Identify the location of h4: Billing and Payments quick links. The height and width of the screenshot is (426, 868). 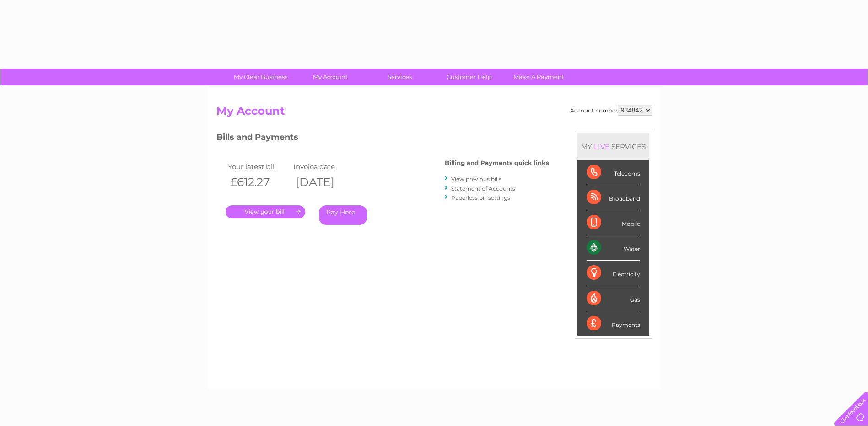
(497, 163).